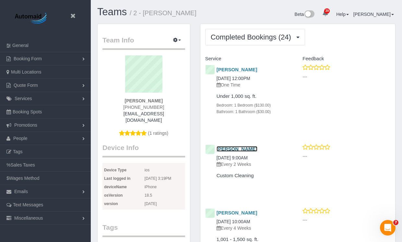 The width and height of the screenshot is (402, 242). What do you see at coordinates (23, 98) in the screenshot?
I see `span: Services` at bounding box center [23, 98].